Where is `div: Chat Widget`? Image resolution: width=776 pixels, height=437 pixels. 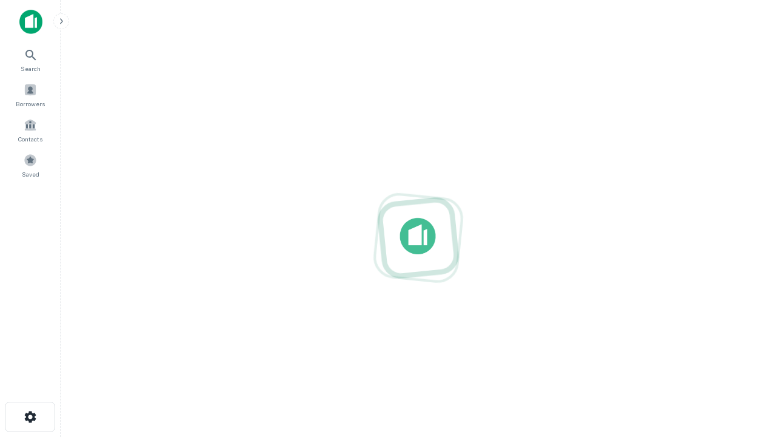
div: Chat Widget is located at coordinates (746, 330).